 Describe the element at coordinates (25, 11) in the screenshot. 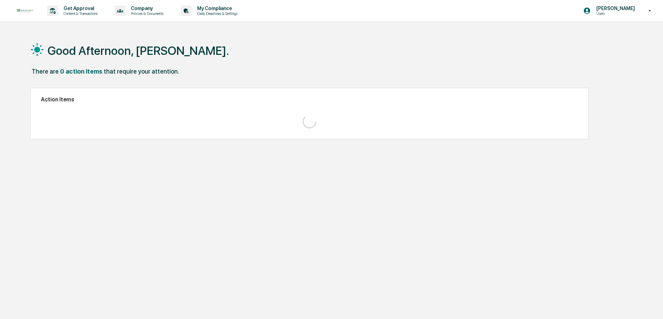

I see `img: logo` at that location.